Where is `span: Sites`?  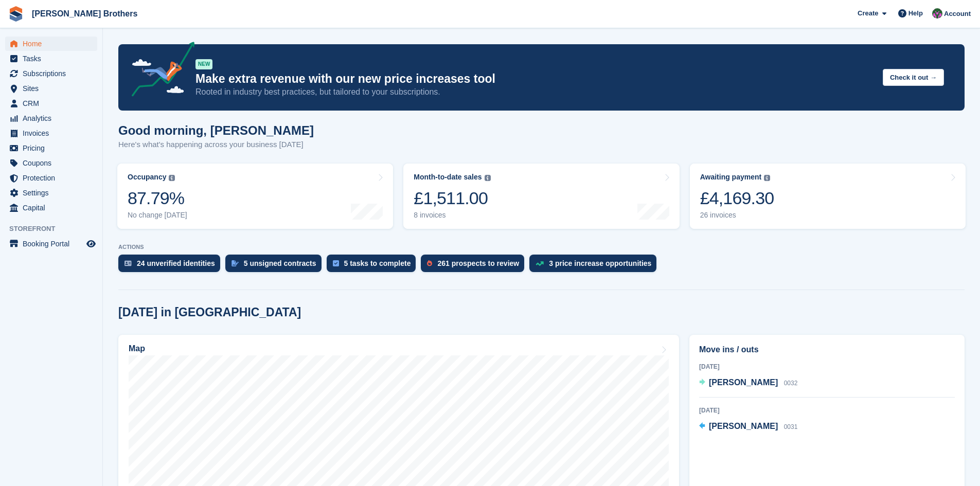 span: Sites is located at coordinates (54, 89).